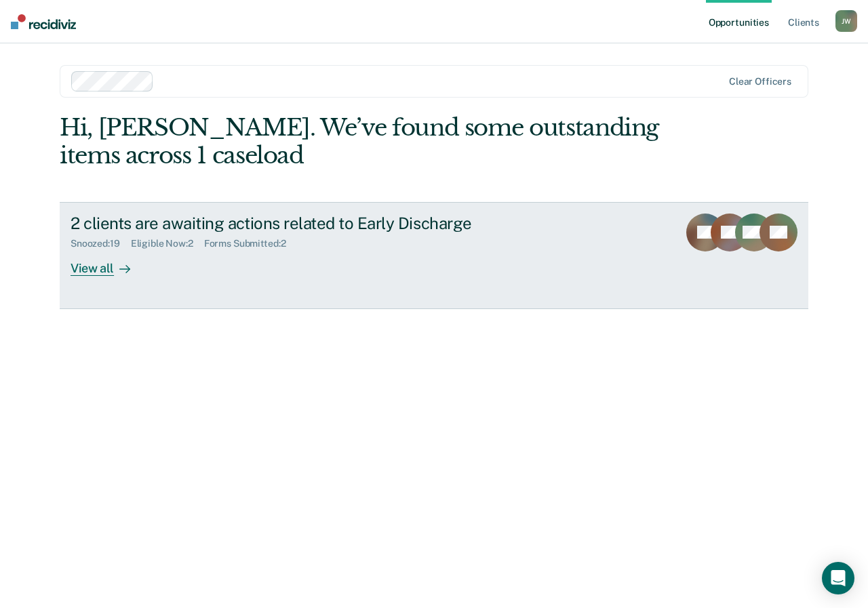 This screenshot has height=608, width=868. Describe the element at coordinates (846, 21) in the screenshot. I see `div: J W` at that location.